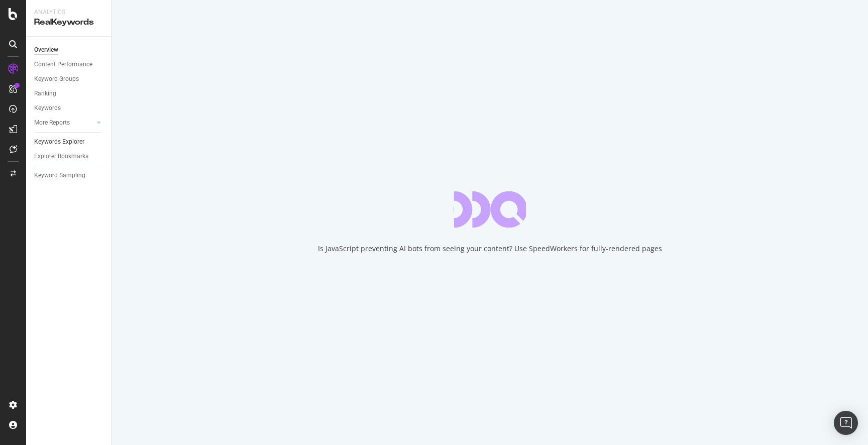 This screenshot has height=445, width=868. I want to click on div: animation, so click(490, 209).